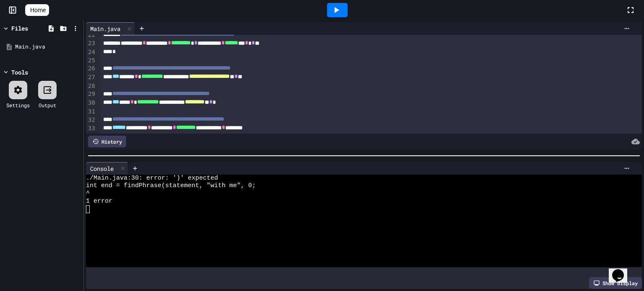 The height and width of the screenshot is (291, 644). I want to click on div: 31, so click(91, 112).